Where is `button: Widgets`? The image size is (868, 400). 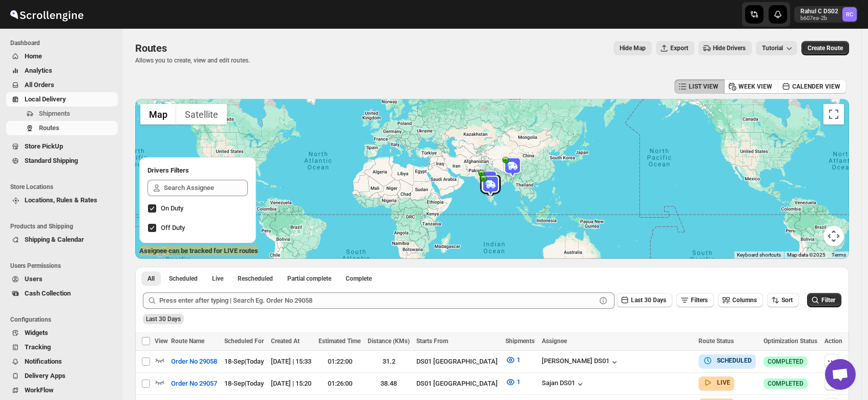
button: Widgets is located at coordinates (62, 333).